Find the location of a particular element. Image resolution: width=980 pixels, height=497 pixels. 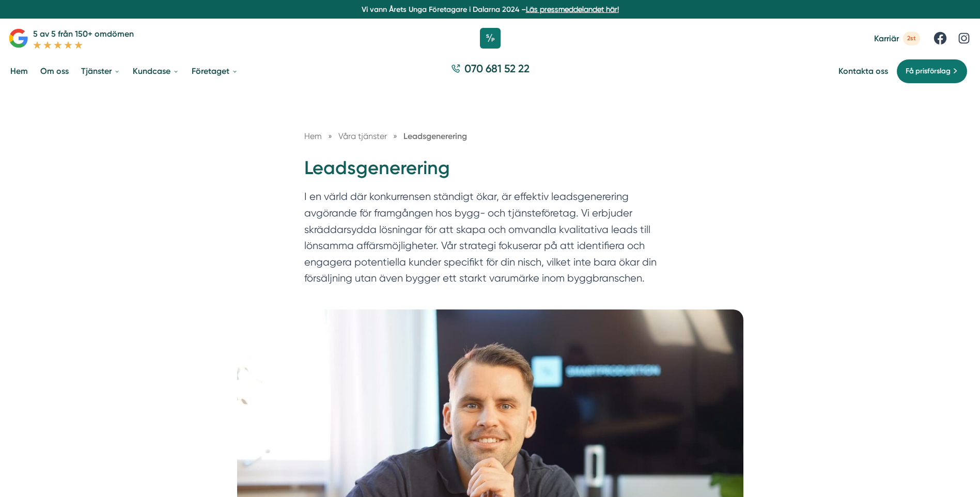

a: Kundcase is located at coordinates (156, 71).